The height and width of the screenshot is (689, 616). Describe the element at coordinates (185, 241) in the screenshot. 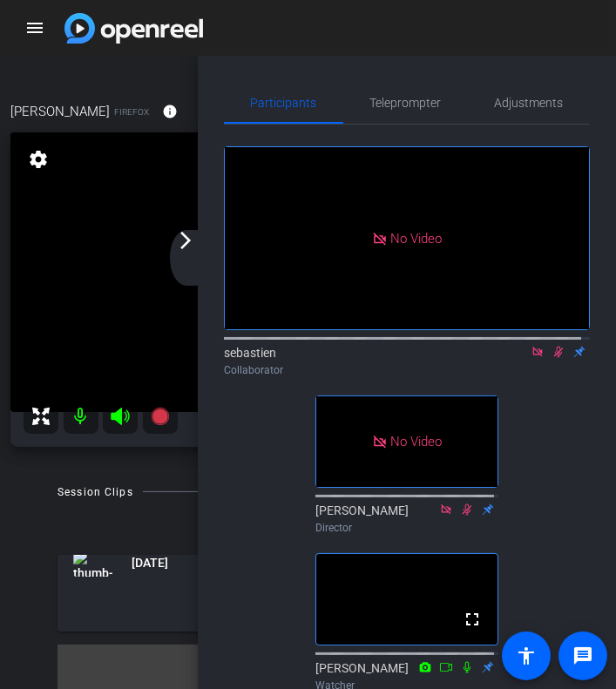

I see `mat-icon: arrow_forward_ios` at that location.